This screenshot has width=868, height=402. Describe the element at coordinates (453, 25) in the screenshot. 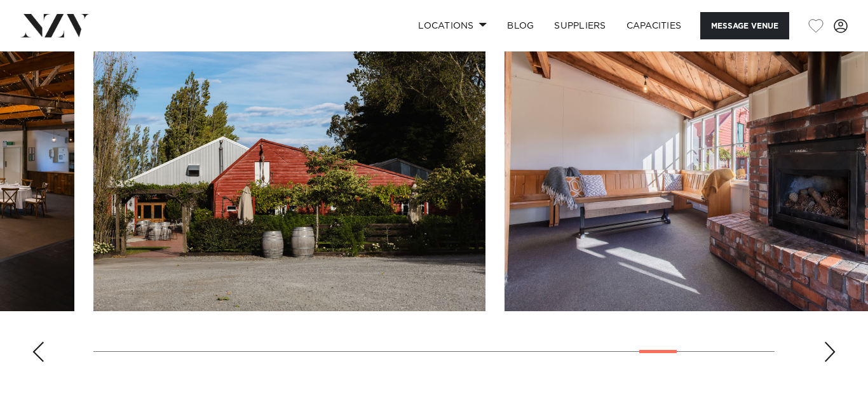

I see `a: Locations` at that location.